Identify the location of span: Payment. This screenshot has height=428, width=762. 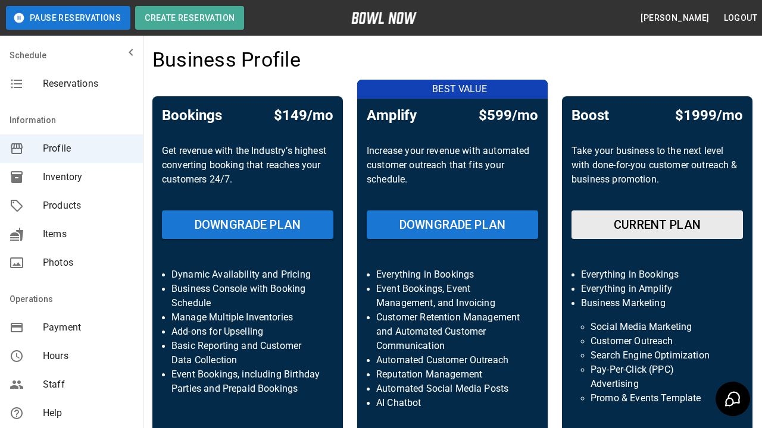
(88, 328).